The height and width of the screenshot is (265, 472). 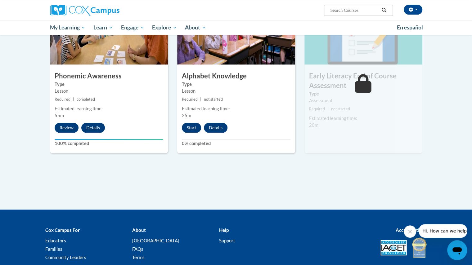 What do you see at coordinates (191, 128) in the screenshot?
I see `button: Start` at bounding box center [191, 128].